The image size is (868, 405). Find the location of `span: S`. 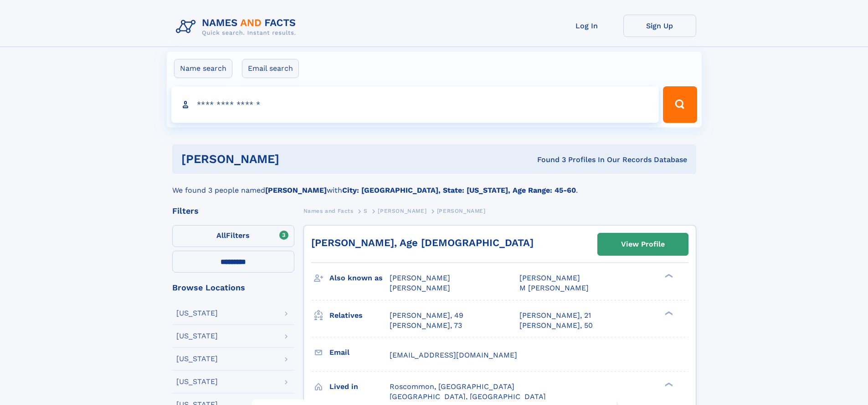

span: S is located at coordinates (365, 211).